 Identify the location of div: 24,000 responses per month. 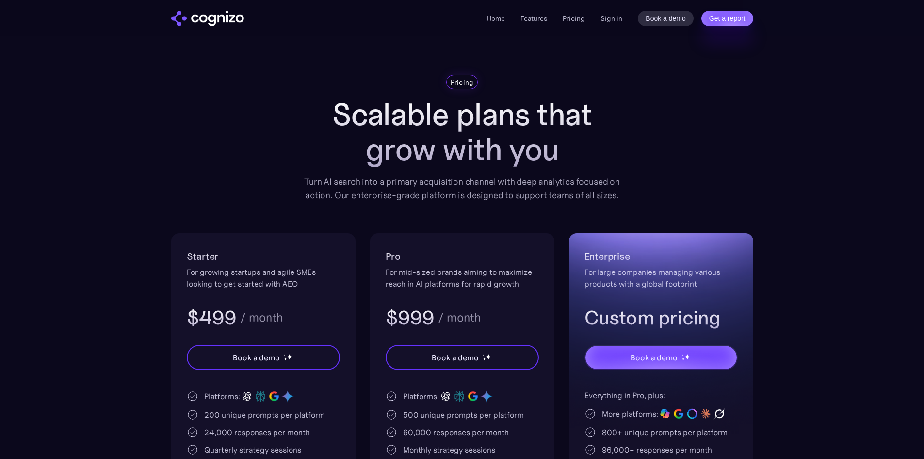
(257, 432).